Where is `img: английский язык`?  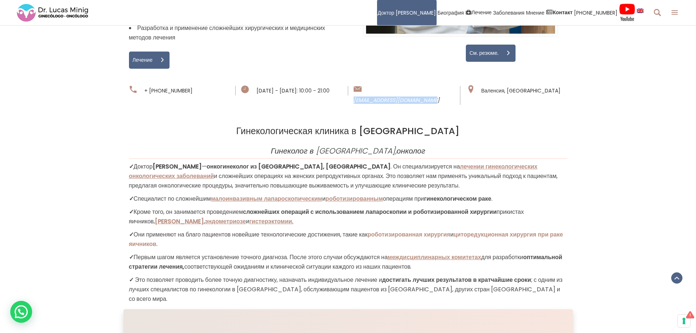 img: английский язык is located at coordinates (640, 11).